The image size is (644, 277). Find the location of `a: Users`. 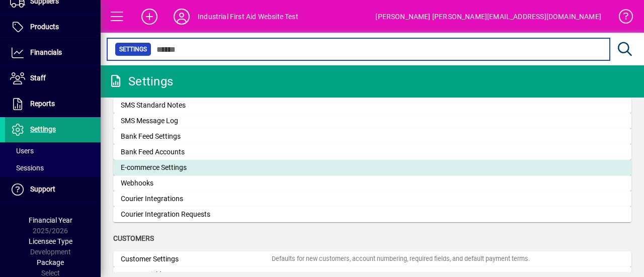

a: Users is located at coordinates (53, 151).